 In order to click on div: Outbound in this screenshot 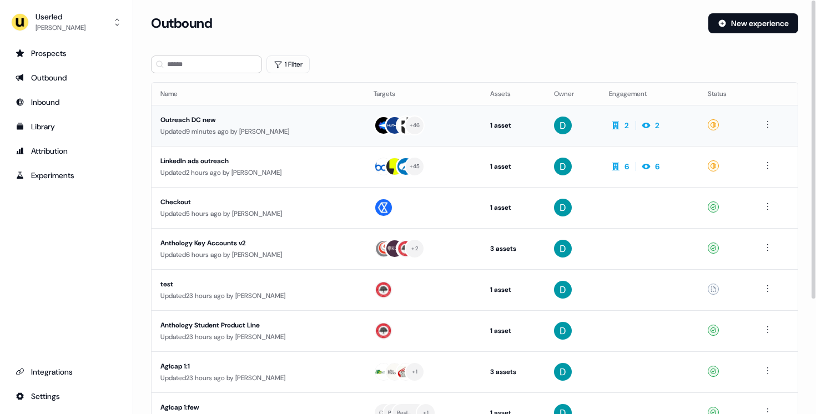, I will do `click(66, 78)`.